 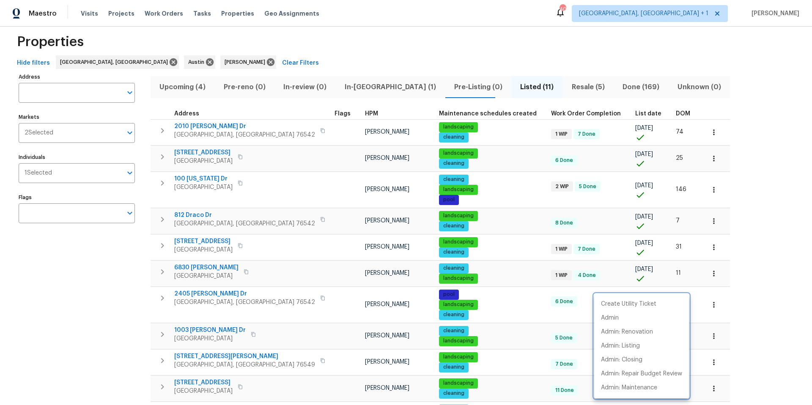 I want to click on p: Create Utility Ticket, so click(x=629, y=304).